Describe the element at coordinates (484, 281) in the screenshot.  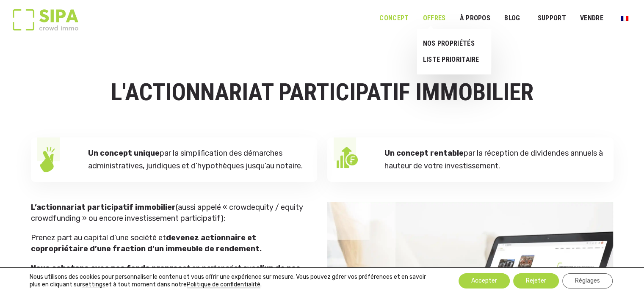
I see `button: Accepter` at that location.